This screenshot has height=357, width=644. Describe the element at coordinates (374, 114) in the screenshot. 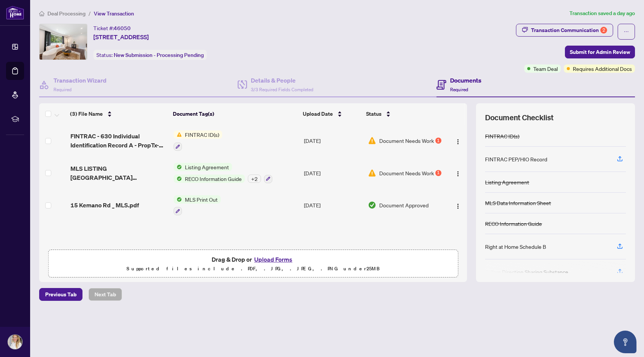

I see `span: Status` at that location.